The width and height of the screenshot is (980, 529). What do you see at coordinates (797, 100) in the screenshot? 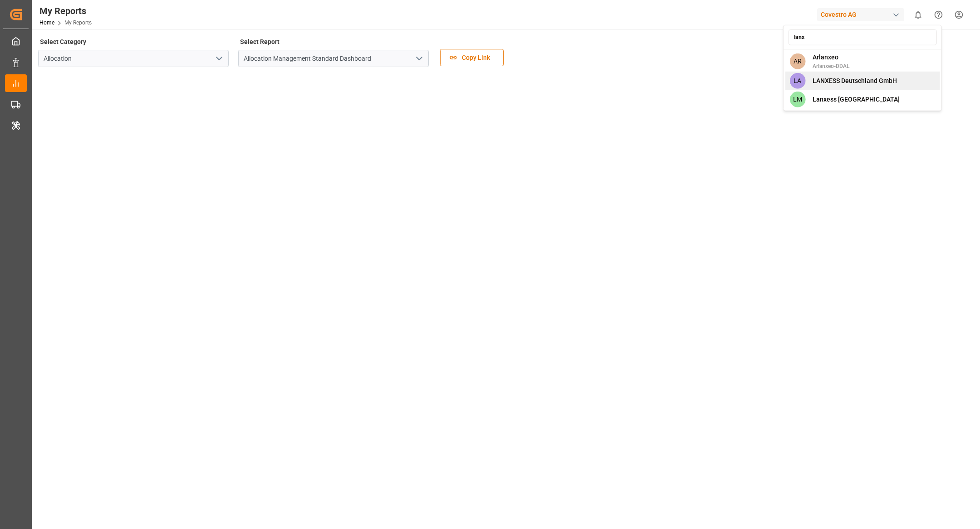
I see `span: LM` at bounding box center [797, 100].